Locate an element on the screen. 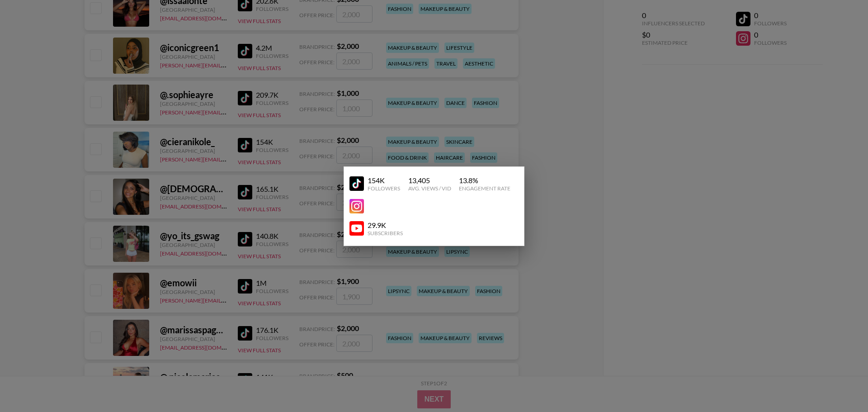 The height and width of the screenshot is (412, 868). div: 13,405 is located at coordinates (429, 180).